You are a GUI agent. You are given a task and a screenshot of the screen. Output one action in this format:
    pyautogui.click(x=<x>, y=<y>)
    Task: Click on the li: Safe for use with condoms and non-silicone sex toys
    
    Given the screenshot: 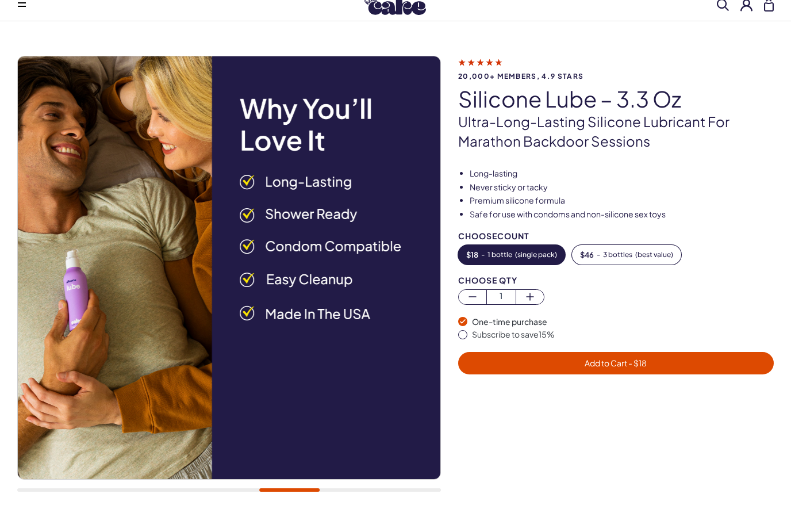 What is the action you would take?
    pyautogui.click(x=622, y=214)
    